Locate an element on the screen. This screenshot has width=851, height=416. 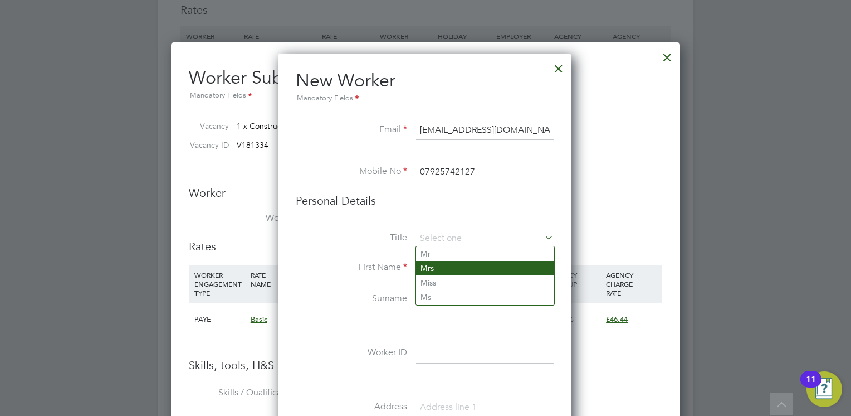
label: Worker is located at coordinates (245, 218).